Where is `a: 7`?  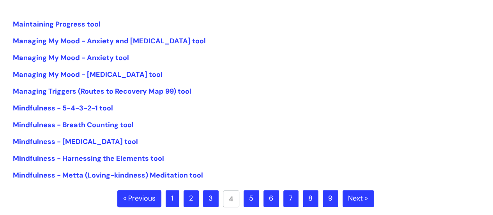
a: 7 is located at coordinates (291, 198).